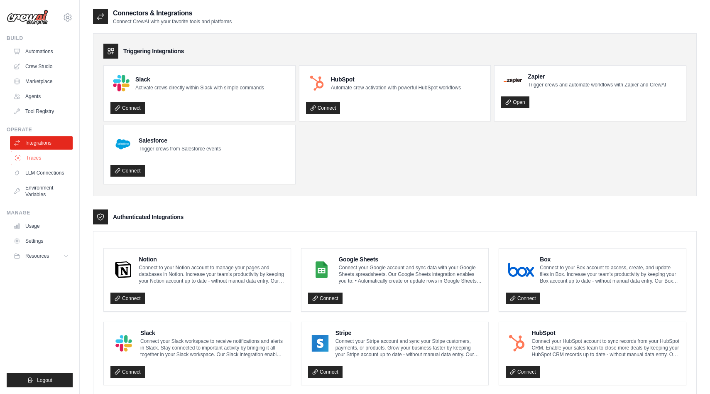 Image resolution: width=710 pixels, height=394 pixels. What do you see at coordinates (44, 380) in the screenshot?
I see `span: Logout` at bounding box center [44, 380].